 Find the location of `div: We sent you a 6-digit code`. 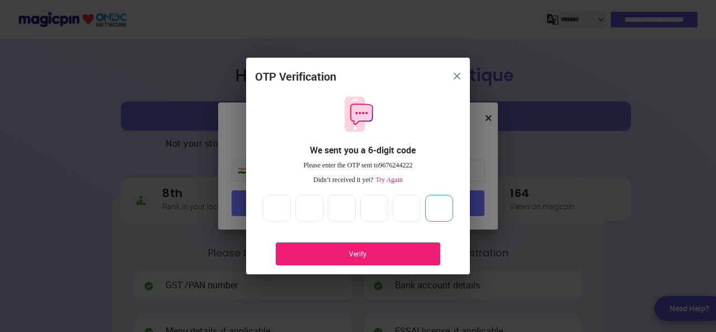

div: We sent you a 6-digit code is located at coordinates (363, 150).